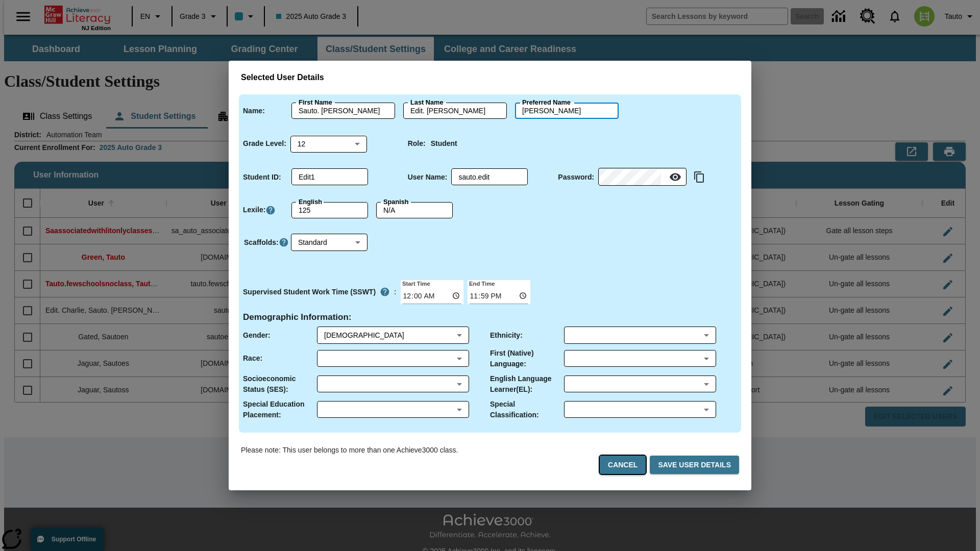 Image resolution: width=980 pixels, height=551 pixels. What do you see at coordinates (506, 335) in the screenshot?
I see `p: Ethnicity :` at bounding box center [506, 335].